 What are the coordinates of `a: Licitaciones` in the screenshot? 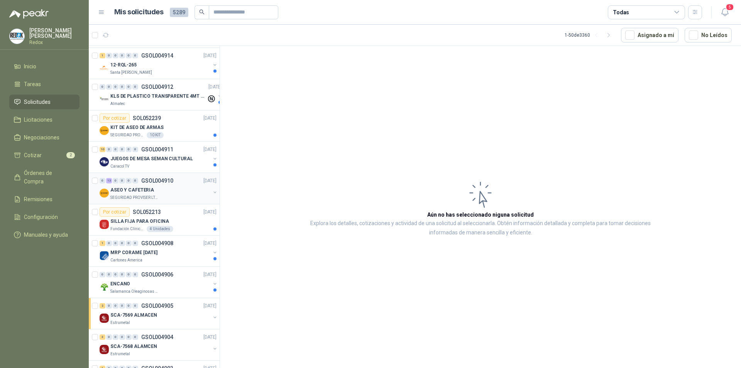 It's located at (44, 120).